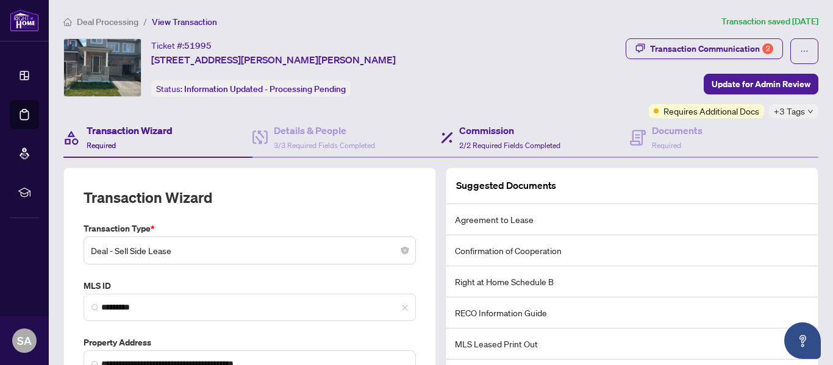  I want to click on span: close-circle, so click(405, 251).